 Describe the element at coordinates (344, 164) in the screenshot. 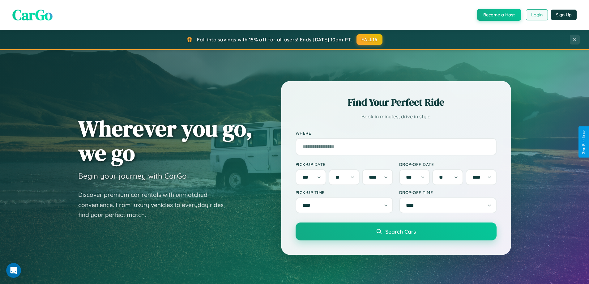

I see `label: Pick-up Date` at that location.